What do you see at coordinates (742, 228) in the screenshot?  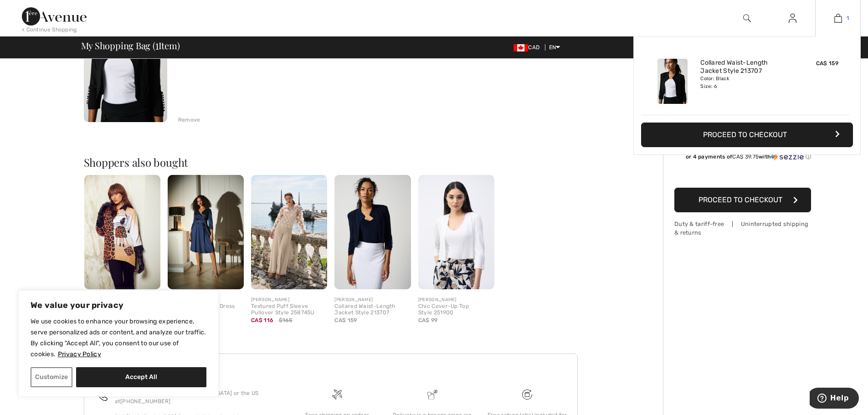 I see `div: Duty & tariff-free | Uninterrupted shipping & returns` at bounding box center [742, 228].